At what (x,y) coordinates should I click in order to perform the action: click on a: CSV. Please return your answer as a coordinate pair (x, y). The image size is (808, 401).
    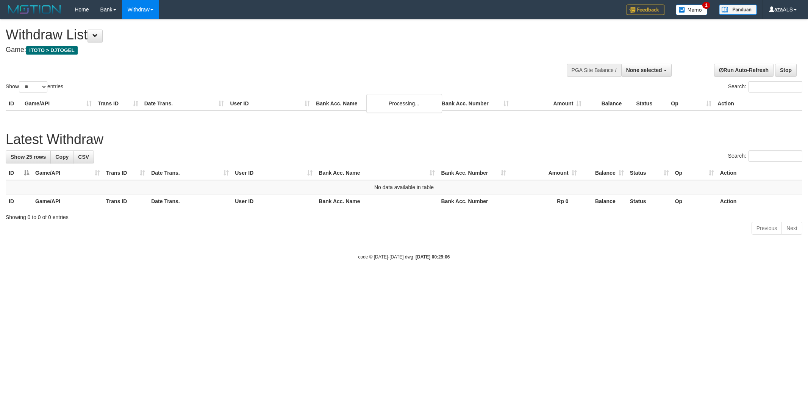
    Looking at the image, I should click on (83, 157).